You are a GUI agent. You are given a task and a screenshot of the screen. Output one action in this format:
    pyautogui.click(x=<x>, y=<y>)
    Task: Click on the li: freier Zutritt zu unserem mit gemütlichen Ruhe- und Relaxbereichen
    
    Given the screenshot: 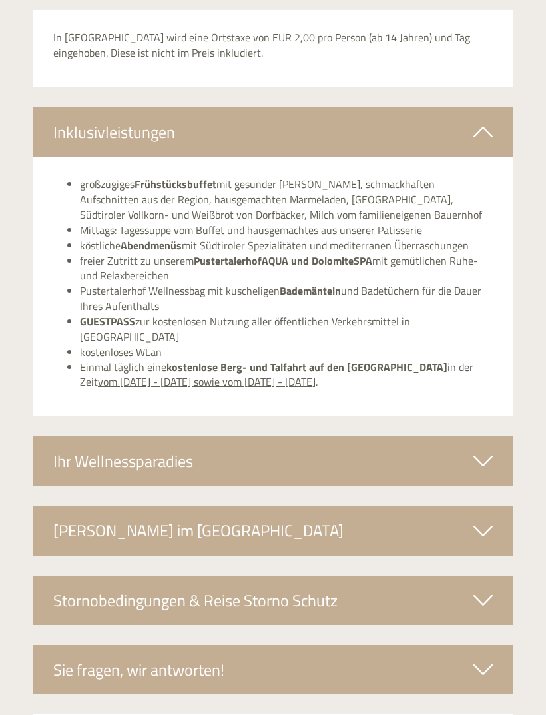 What is the action you would take?
    pyautogui.click(x=286, y=268)
    